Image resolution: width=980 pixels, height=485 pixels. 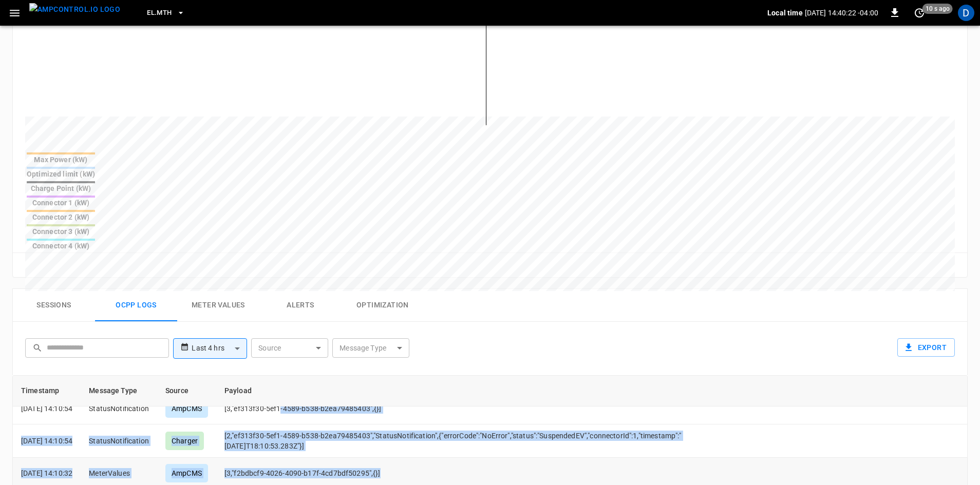 What do you see at coordinates (926, 347) in the screenshot?
I see `button: Export` at bounding box center [926, 347].